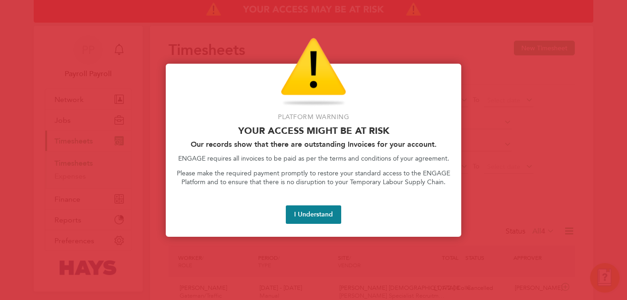  Describe the element at coordinates (313, 178) in the screenshot. I see `p: Please make the required payment promptly to restore your standard access to the ENGAGE Platform ...` at that location.